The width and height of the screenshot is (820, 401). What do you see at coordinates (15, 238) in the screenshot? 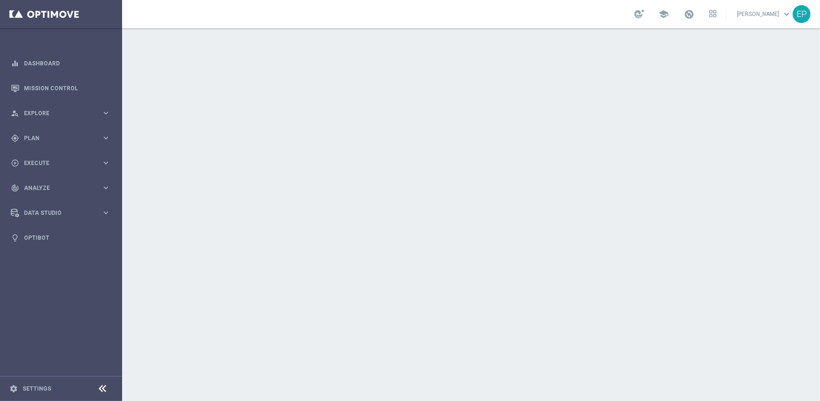
I see `i: lightbulb` at bounding box center [15, 238].